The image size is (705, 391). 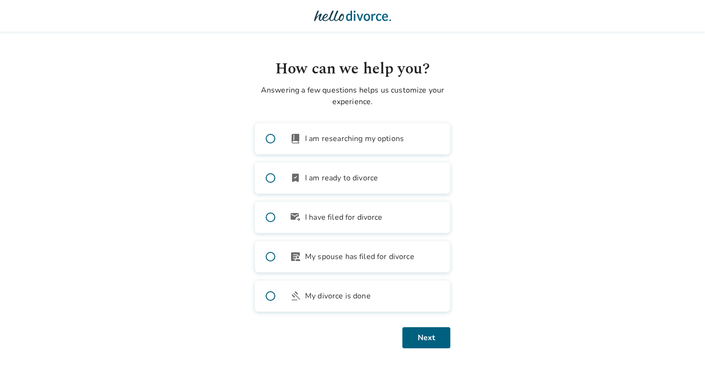 I want to click on div: Chat Widget, so click(x=597, y=203).